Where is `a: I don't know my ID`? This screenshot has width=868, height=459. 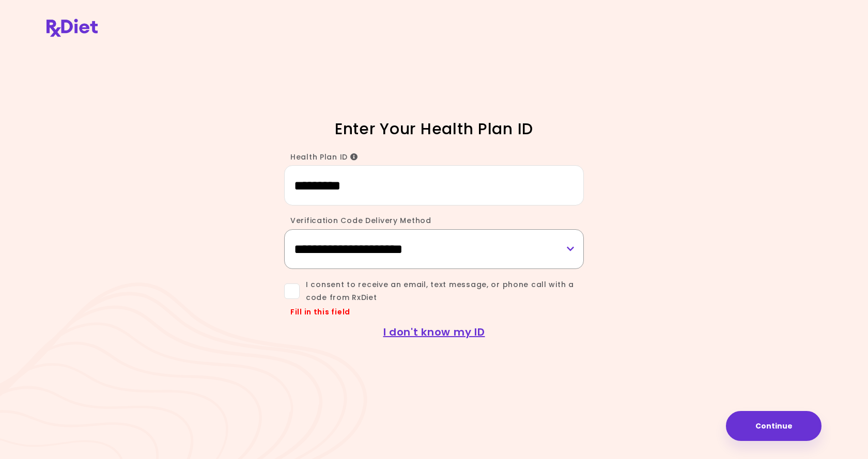 a: I don't know my ID is located at coordinates (434, 332).